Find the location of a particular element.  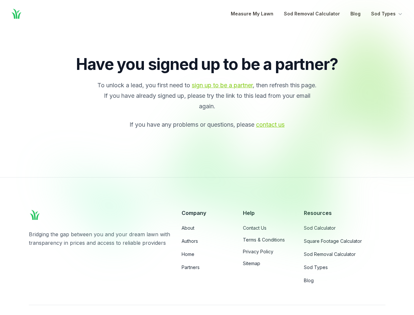

p: If you have any problems or questions, please is located at coordinates (207, 124).